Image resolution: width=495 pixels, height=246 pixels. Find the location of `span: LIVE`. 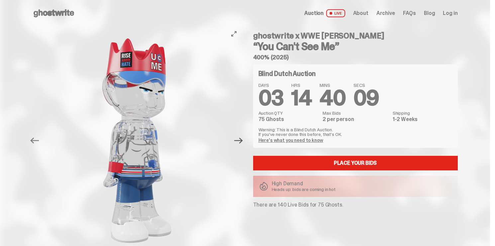

span: LIVE is located at coordinates (335, 13).